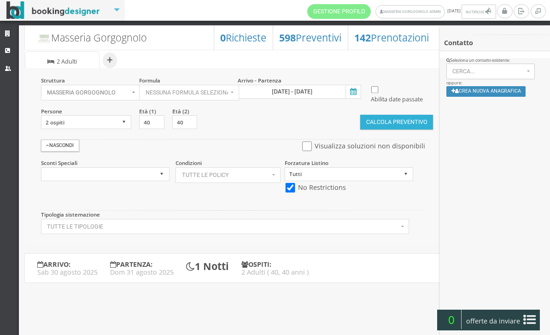  Describe the element at coordinates (491, 71) in the screenshot. I see `button: Cerca...` at that location.